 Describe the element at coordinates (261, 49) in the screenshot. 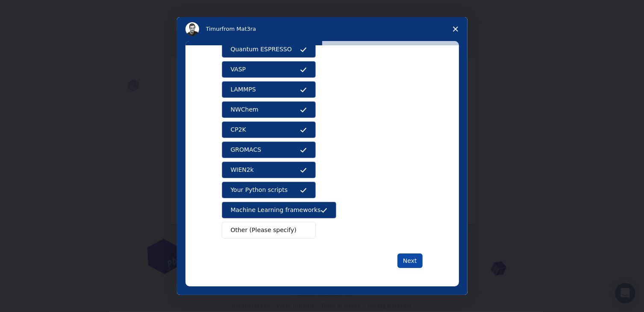

I see `span: Quantum ESPRESSO` at that location.